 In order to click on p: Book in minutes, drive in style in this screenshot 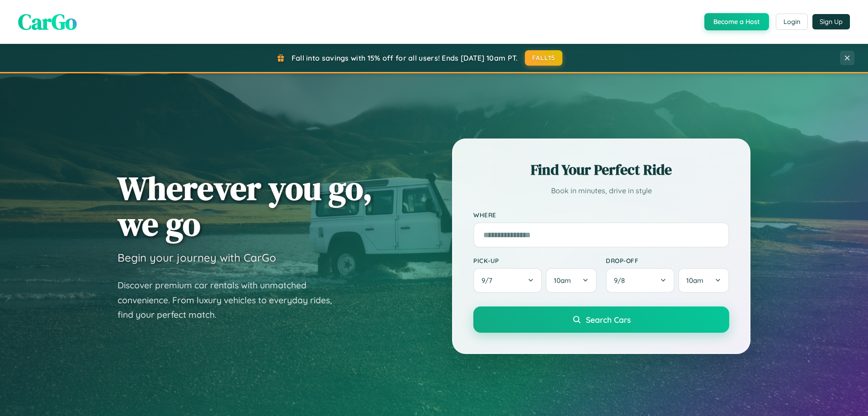, I will do `click(601, 191)`.